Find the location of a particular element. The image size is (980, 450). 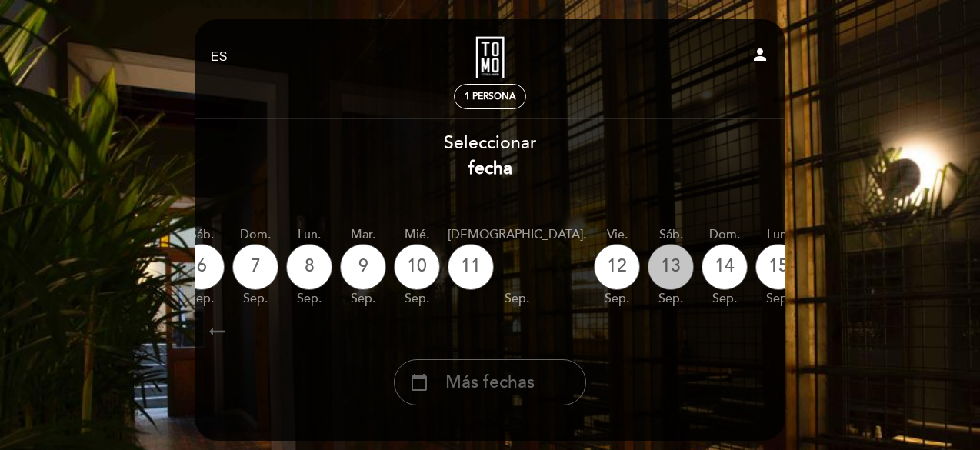

i: person is located at coordinates (759, 55).